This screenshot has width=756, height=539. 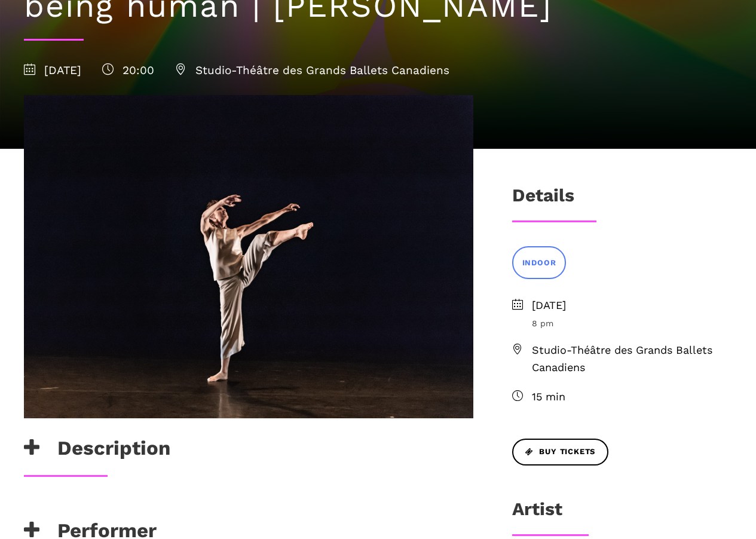 What do you see at coordinates (560, 451) in the screenshot?
I see `span: Buy Tickets` at bounding box center [560, 451].